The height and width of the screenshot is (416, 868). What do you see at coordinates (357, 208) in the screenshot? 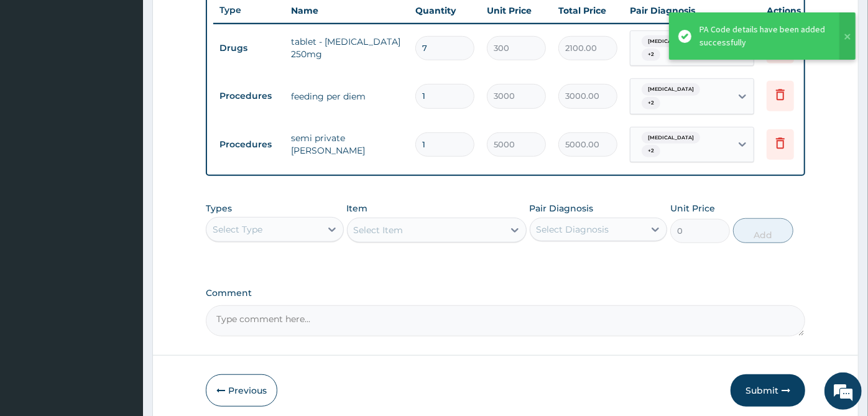
I see `label: Item` at bounding box center [357, 208].